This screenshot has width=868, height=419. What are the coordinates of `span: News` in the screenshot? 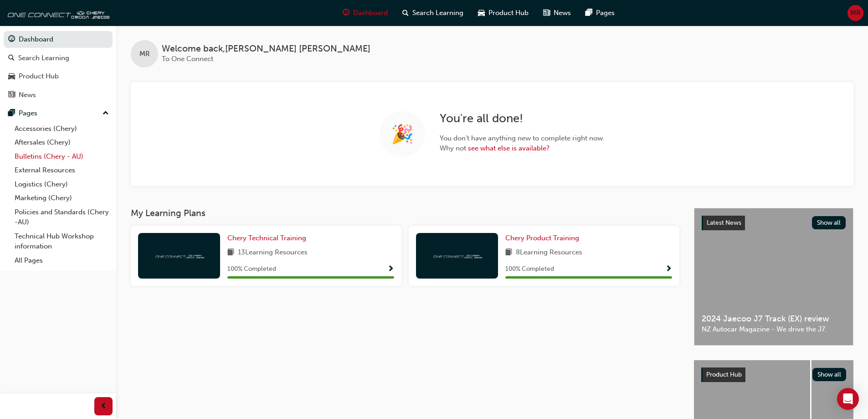 It's located at (563, 12).